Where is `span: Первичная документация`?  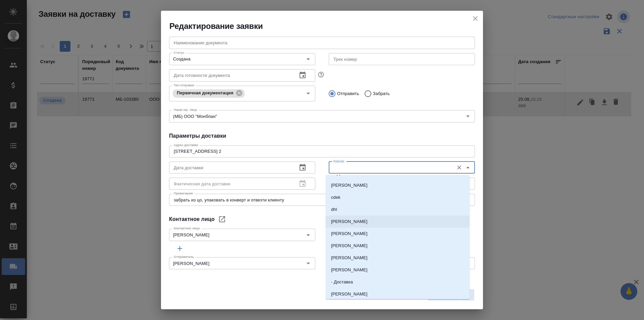 span: Первичная документация is located at coordinates (205, 93).